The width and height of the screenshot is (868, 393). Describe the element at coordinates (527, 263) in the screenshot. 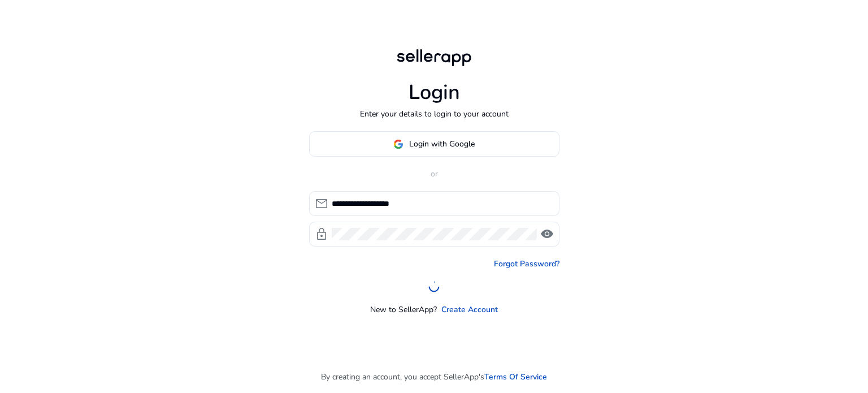

I see `a: Forgot Password?` at that location.